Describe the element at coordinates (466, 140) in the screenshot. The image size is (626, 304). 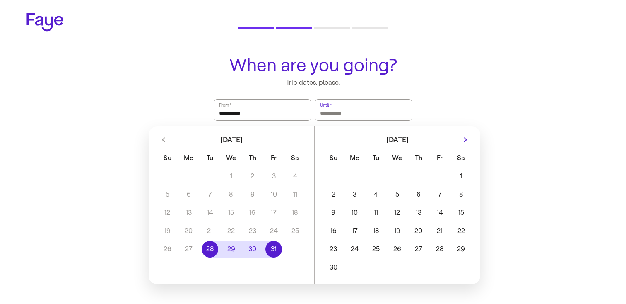
I see `button: Next month` at that location.